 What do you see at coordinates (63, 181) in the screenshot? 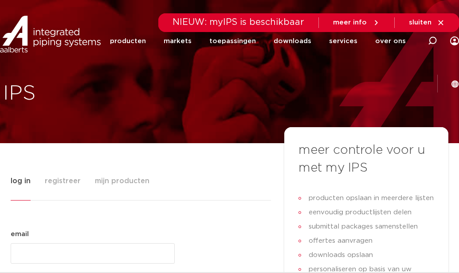
I see `span: registreer` at bounding box center [63, 181].